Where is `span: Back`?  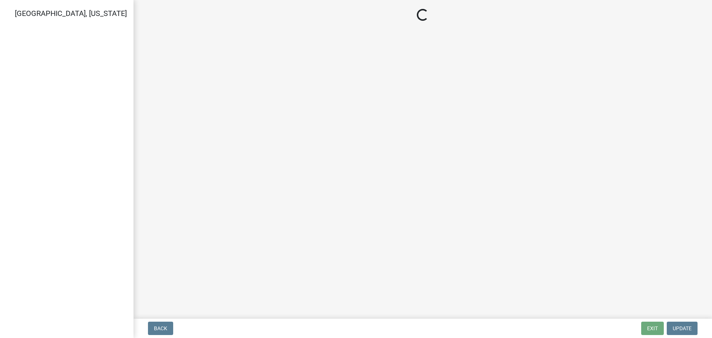
span: Back is located at coordinates (161, 328).